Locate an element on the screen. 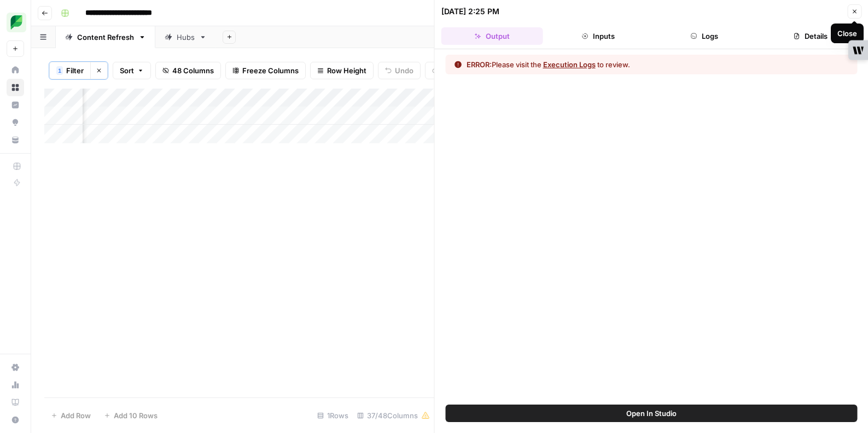 This screenshot has height=433, width=868. span: Row Height is located at coordinates (347, 70).